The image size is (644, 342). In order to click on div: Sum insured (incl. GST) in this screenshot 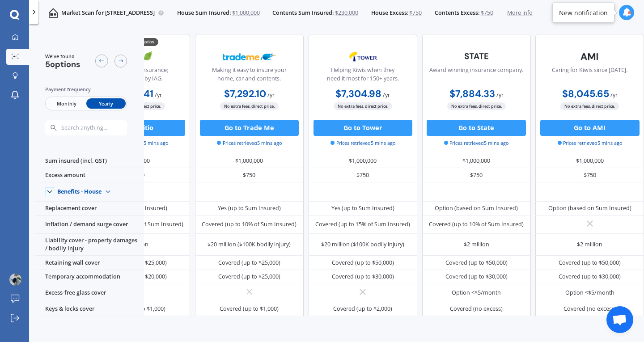, I will do `click(89, 161)`.